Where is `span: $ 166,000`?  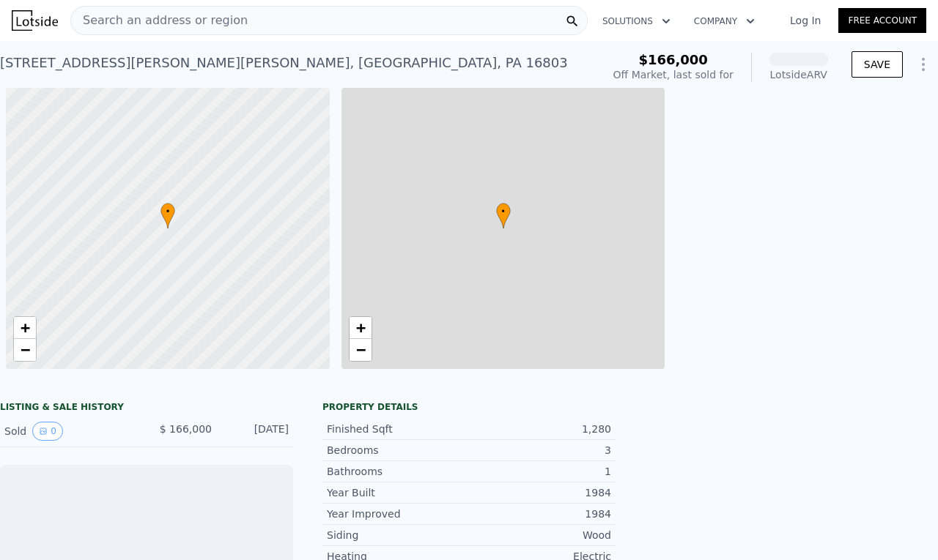
span: $ 166,000 is located at coordinates (185, 429).